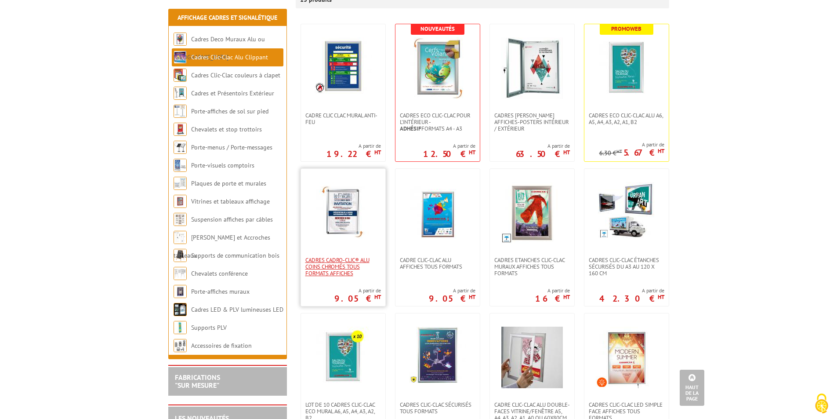 Image resolution: width=837 pixels, height=419 pixels. What do you see at coordinates (197, 381) in the screenshot?
I see `a: FABRICATIONS"Sur Mesure"` at bounding box center [197, 381].